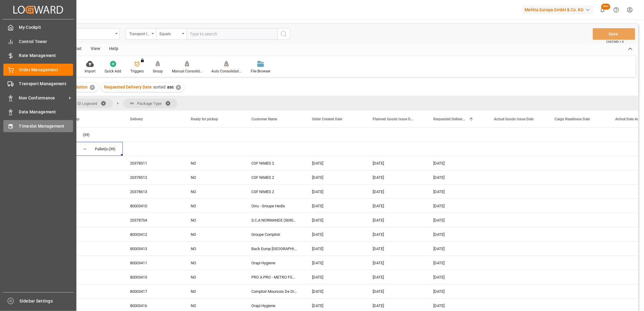 The width and height of the screenshot is (644, 311). Describe the element at coordinates (46, 112) in the screenshot. I see `span: Data Management` at that location.